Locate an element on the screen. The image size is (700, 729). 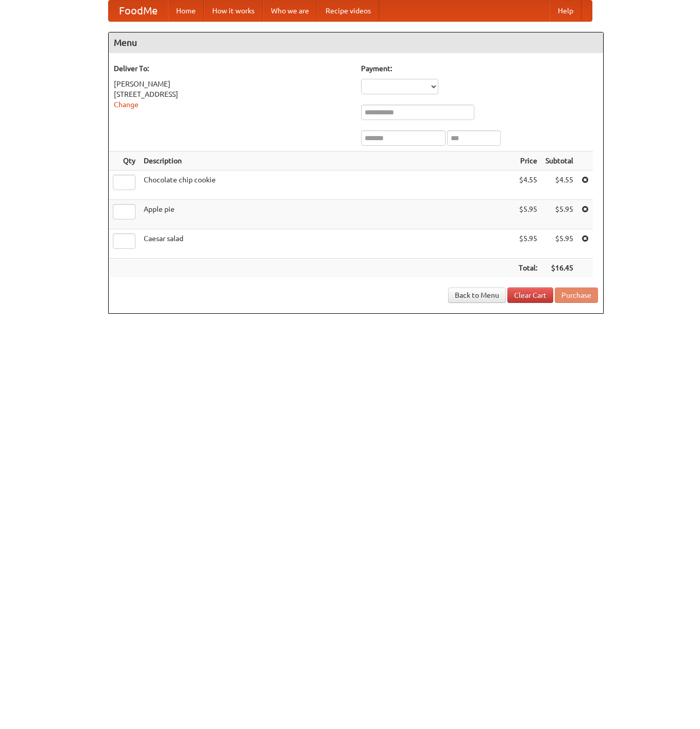
th: Subtotal is located at coordinates (559, 161).